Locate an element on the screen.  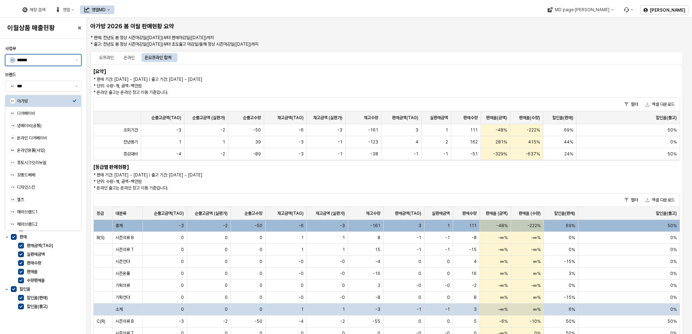
span: 판매율 is located at coordinates (32, 271).